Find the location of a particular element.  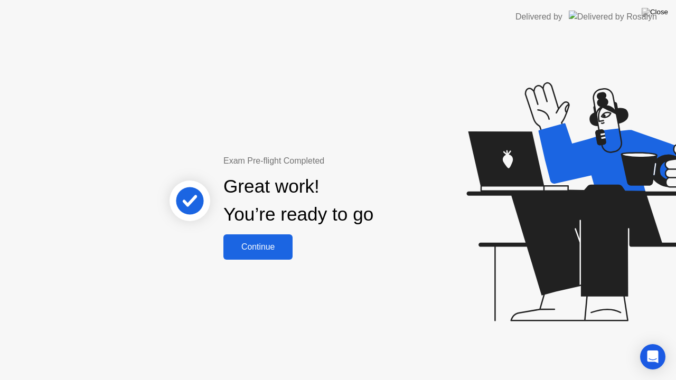

img: Close is located at coordinates (655, 12).